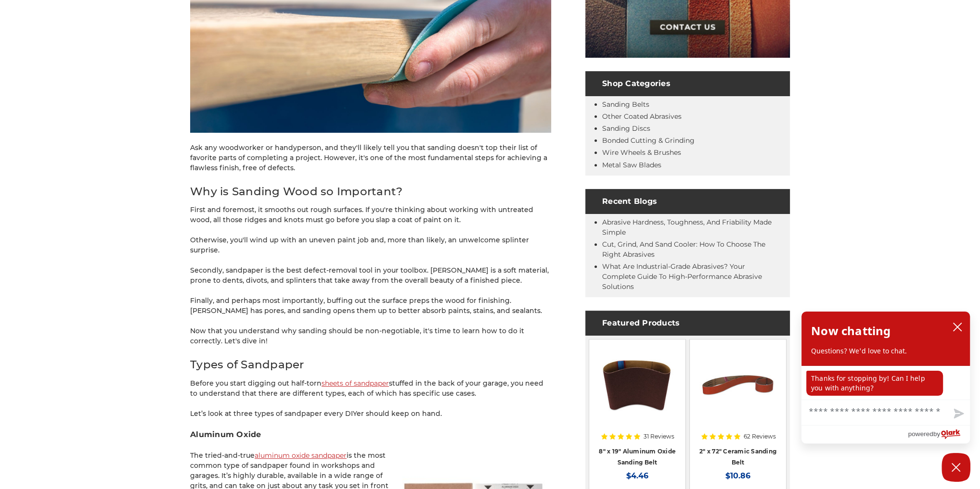 The image size is (980, 489). What do you see at coordinates (687, 227) in the screenshot?
I see `a: Abrasive Hardness, Toughness, and Friability Made Simple` at bounding box center [687, 227].